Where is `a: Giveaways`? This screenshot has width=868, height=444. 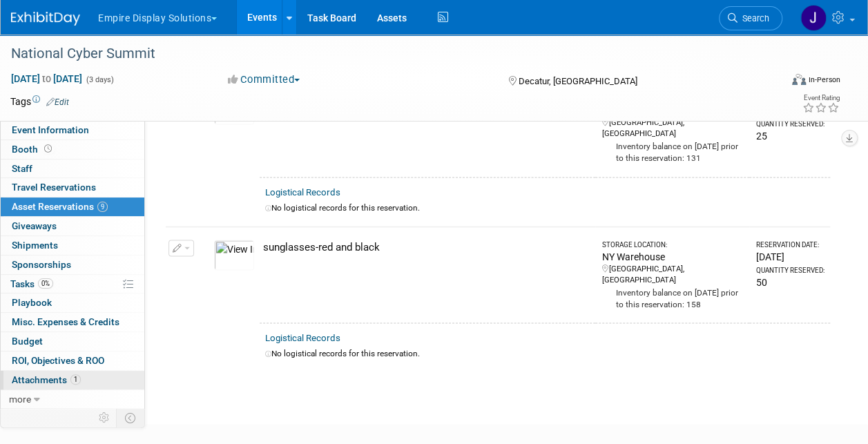
a: Giveaways is located at coordinates (72, 226).